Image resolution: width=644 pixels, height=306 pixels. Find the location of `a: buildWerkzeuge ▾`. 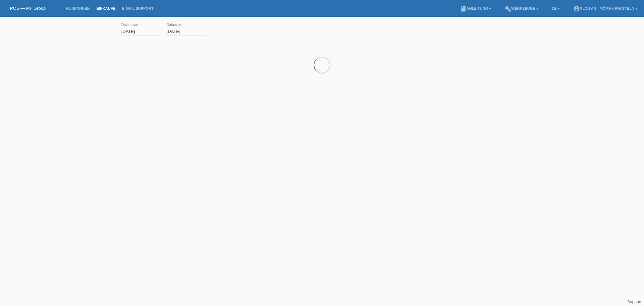

a: buildWerkzeuge ▾ is located at coordinates (521, 9).